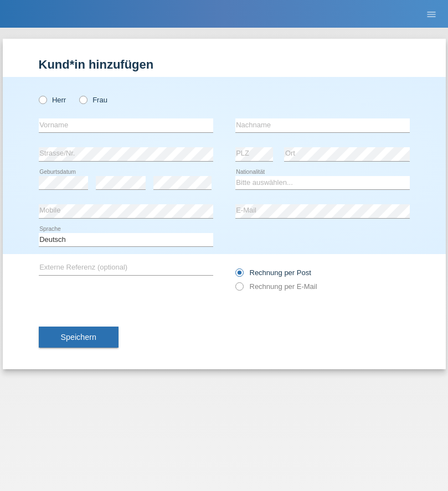 This screenshot has width=448, height=491. What do you see at coordinates (273, 272) in the screenshot?
I see `label: Rechnung per Post` at bounding box center [273, 272].